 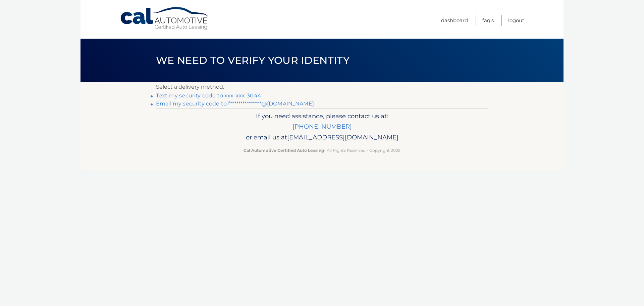 I want to click on p: Select a delivery method:, so click(x=322, y=87).